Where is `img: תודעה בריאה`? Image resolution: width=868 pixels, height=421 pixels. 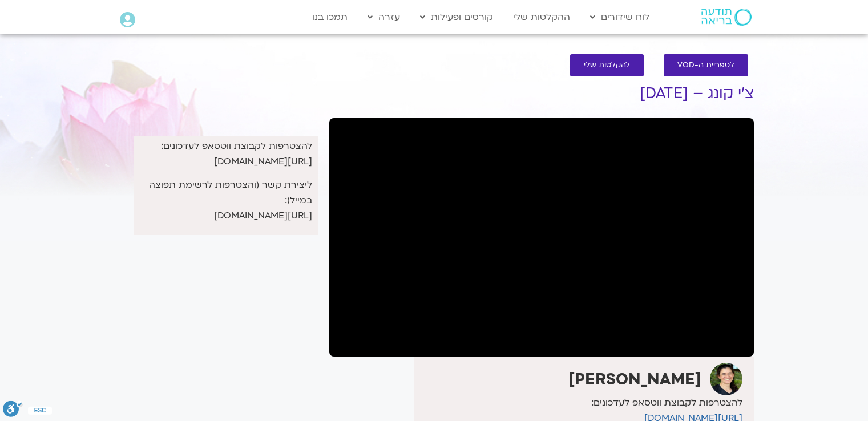
img: תודעה בריאה is located at coordinates (727, 17).